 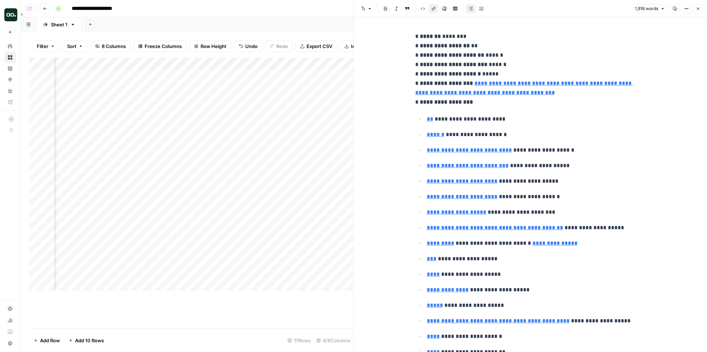 What do you see at coordinates (646, 9) in the screenshot?
I see `span: 1,918 words` at bounding box center [646, 9].